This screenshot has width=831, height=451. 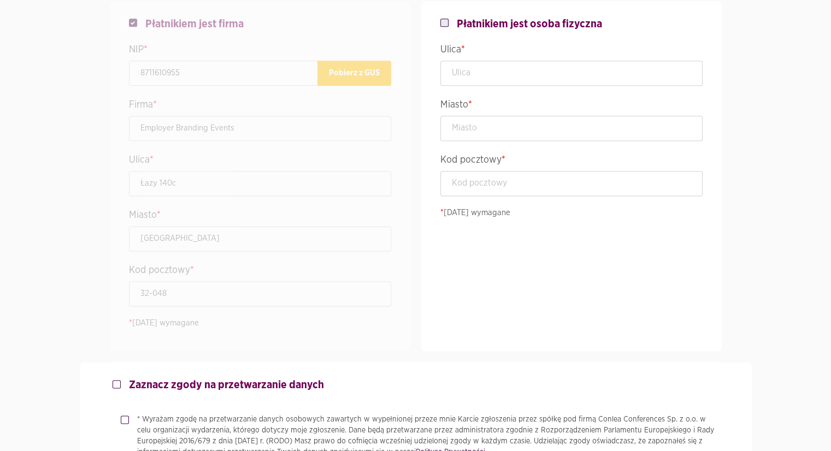 I want to click on legend: Firma, so click(x=260, y=106).